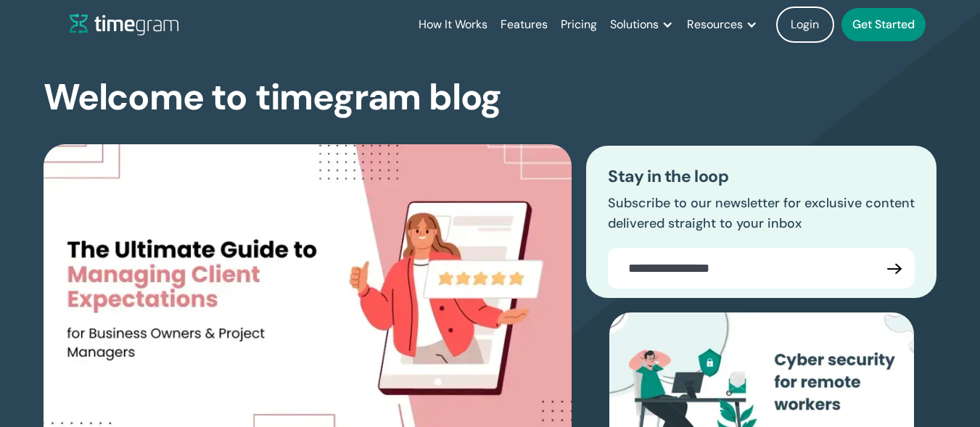 This screenshot has height=427, width=980. Describe the element at coordinates (272, 97) in the screenshot. I see `h1: Welcome to timegram blog` at that location.